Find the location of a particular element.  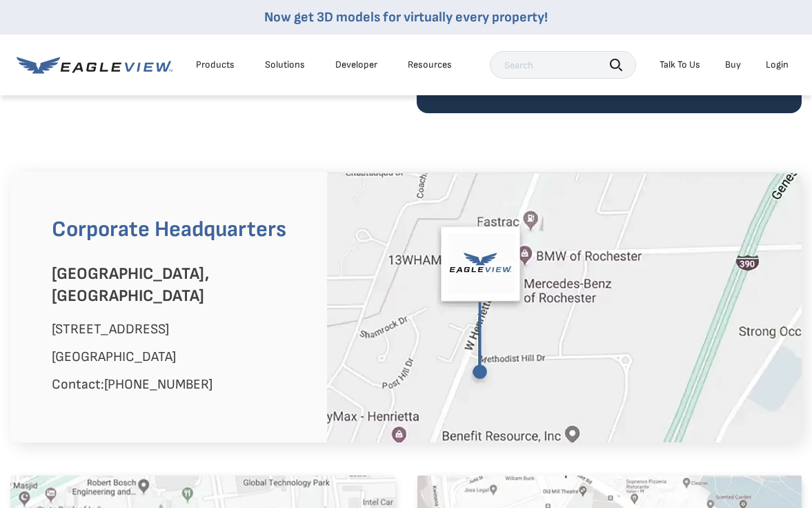

div: Solutions is located at coordinates (285, 65).